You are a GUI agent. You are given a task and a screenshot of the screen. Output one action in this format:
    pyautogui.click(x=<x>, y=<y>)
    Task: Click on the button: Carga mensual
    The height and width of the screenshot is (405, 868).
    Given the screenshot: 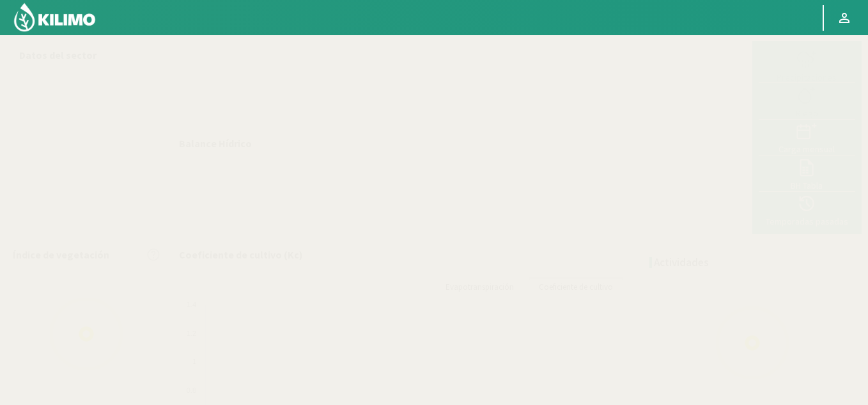 What is the action you would take?
    pyautogui.click(x=806, y=137)
    